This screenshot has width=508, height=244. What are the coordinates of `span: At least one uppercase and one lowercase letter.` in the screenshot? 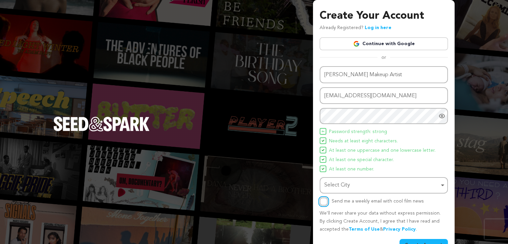 It's located at (382, 151).